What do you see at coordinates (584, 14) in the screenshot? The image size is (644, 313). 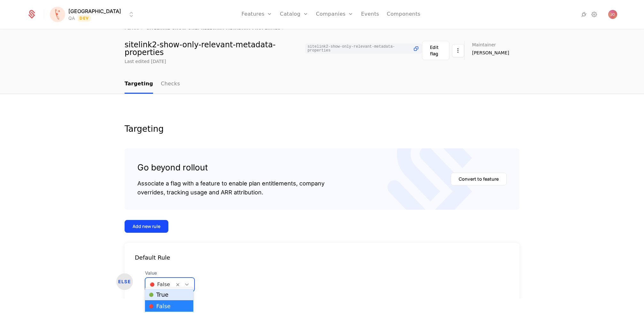 I see `a: Integrations` at bounding box center [584, 14].